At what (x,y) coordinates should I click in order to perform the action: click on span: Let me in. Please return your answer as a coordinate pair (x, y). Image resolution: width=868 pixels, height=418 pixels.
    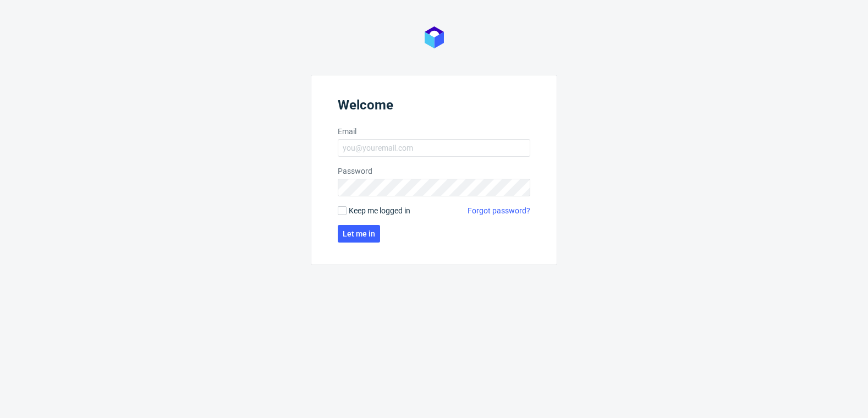
    Looking at the image, I should click on (359, 234).